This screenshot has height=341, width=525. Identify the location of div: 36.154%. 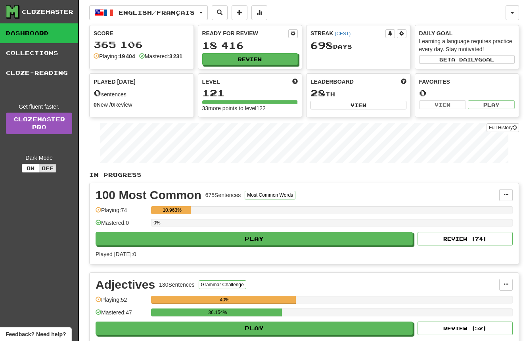
(217, 313).